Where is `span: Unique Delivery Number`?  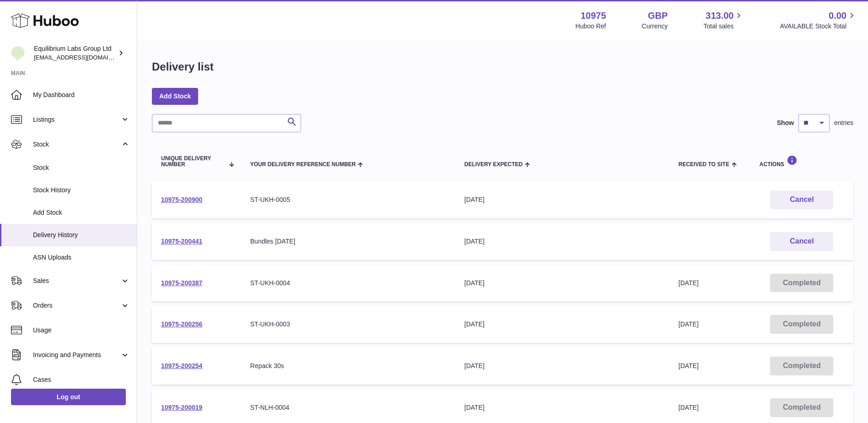
span: Unique Delivery Number is located at coordinates (193, 162).